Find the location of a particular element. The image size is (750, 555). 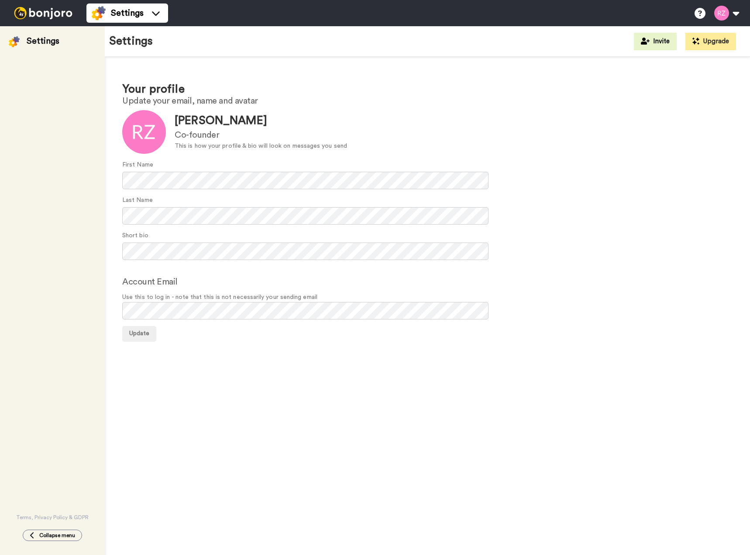

div: Co-founder is located at coordinates (261, 135).